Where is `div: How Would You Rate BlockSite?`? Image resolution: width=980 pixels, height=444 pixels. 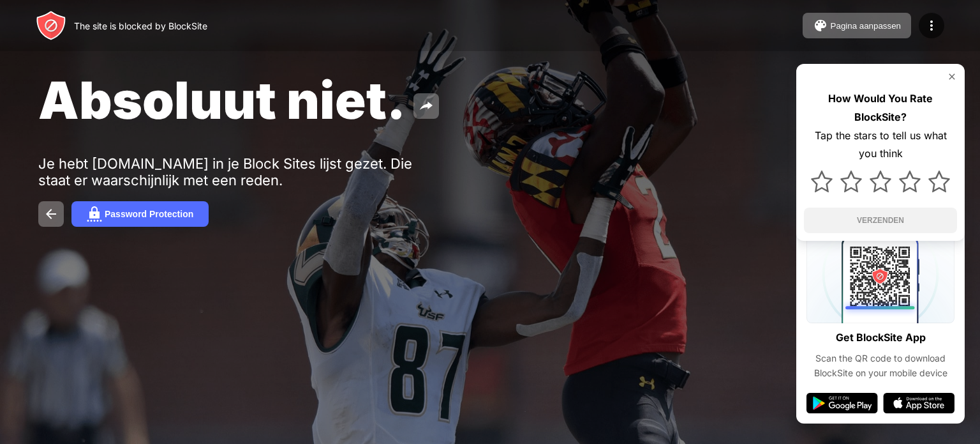
div: How Would You Rate BlockSite? is located at coordinates (881, 108).